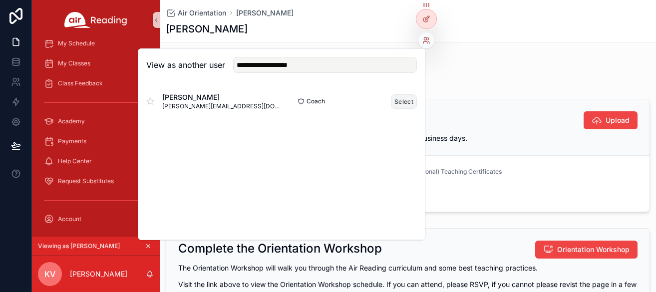 This screenshot has width=656, height=292. Describe the element at coordinates (186, 65) in the screenshot. I see `h2: View as another user` at that location.